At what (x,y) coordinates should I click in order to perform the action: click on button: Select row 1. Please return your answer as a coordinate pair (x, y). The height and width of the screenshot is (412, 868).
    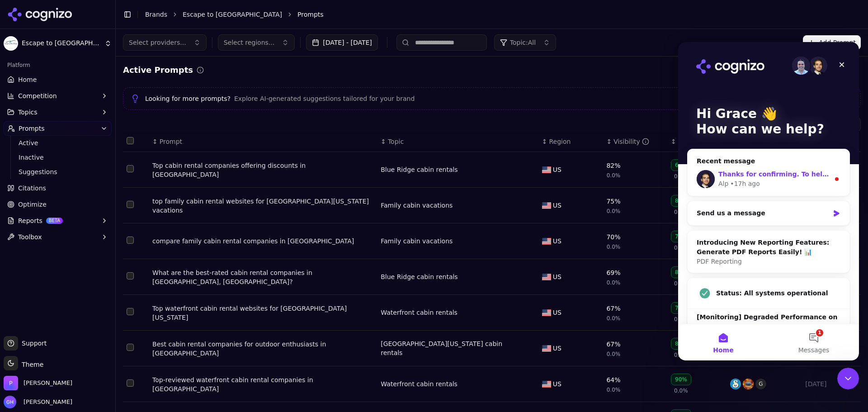
    Looking at the image, I should click on (130, 169).